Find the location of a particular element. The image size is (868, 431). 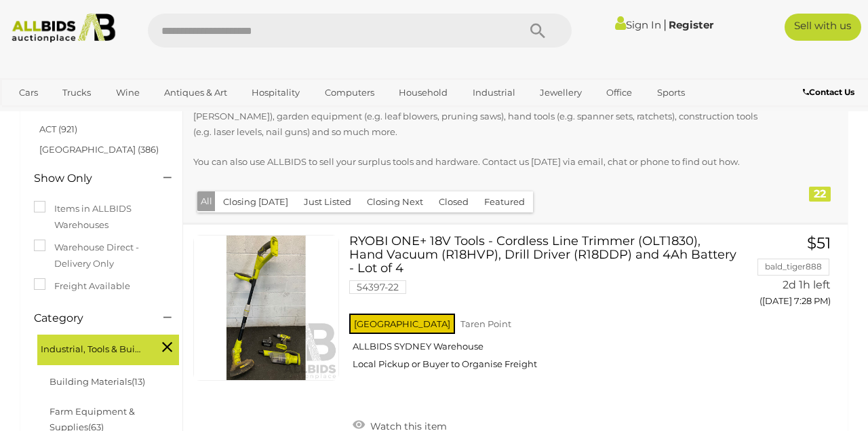

a: Hospitality is located at coordinates (276, 92).